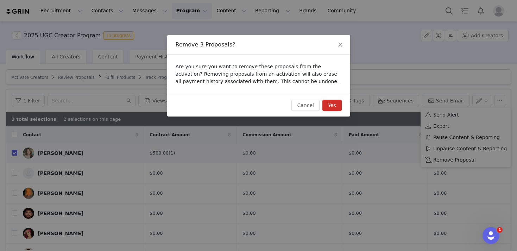 The width and height of the screenshot is (517, 251). Describe the element at coordinates (305, 105) in the screenshot. I see `button: Cancel` at that location.